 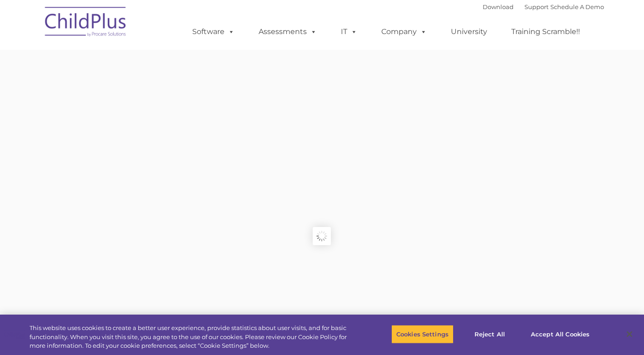 I want to click on button: Cookies Settings, so click(x=422, y=334).